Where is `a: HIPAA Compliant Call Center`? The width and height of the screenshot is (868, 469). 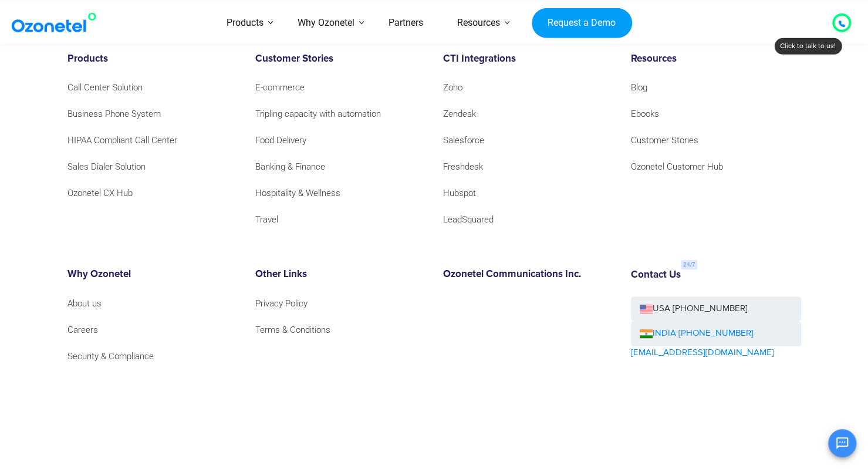
a: HIPAA Compliant Call Center is located at coordinates (122, 141).